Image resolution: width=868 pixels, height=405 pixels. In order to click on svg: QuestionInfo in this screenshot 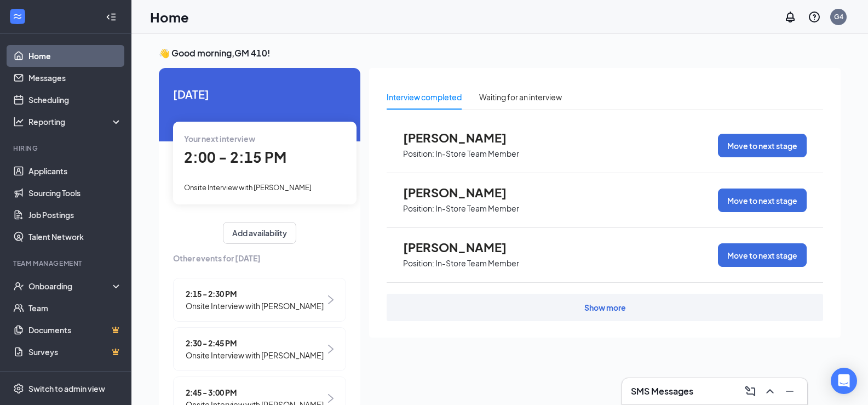, I will do `click(814, 17)`.